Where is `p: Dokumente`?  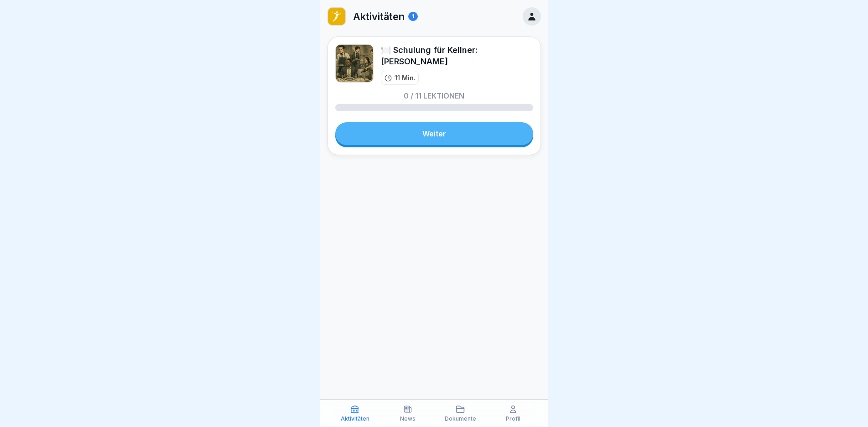
p: Dokumente is located at coordinates (460, 418).